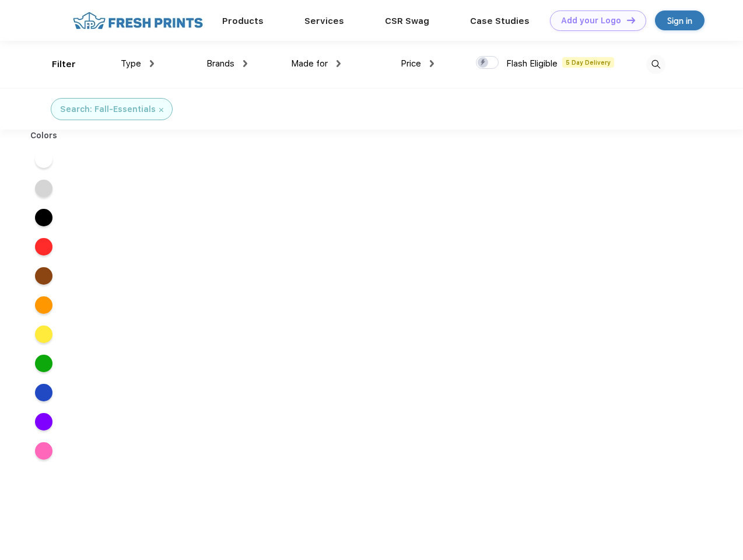  I want to click on div: Filter, so click(64, 64).